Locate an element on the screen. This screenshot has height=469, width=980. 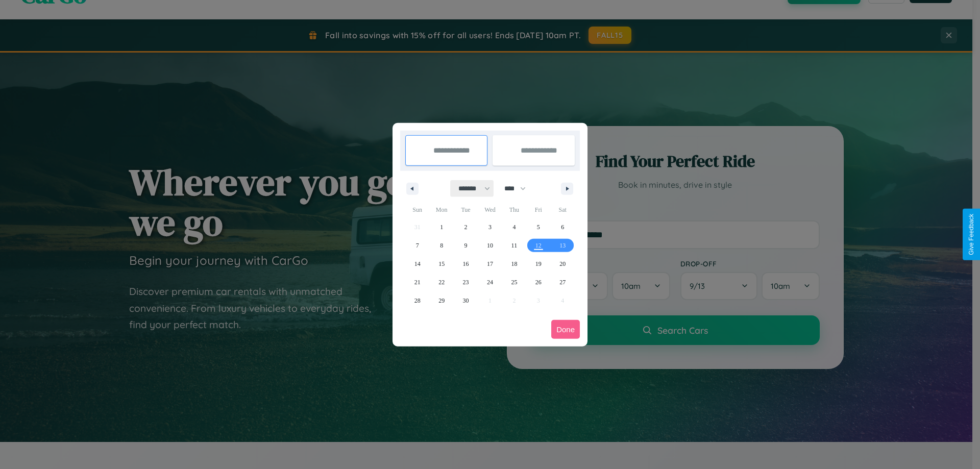
span: 5 is located at coordinates (538, 227).